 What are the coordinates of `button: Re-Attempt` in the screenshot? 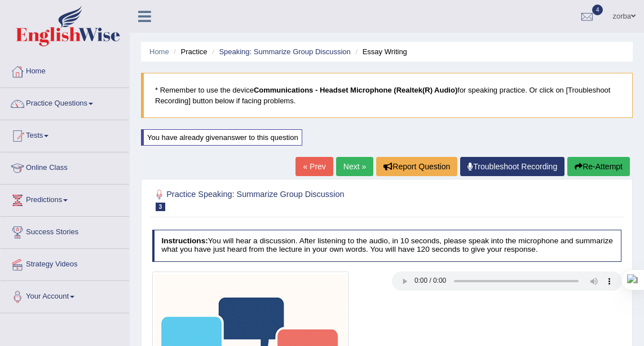 It's located at (599, 167).